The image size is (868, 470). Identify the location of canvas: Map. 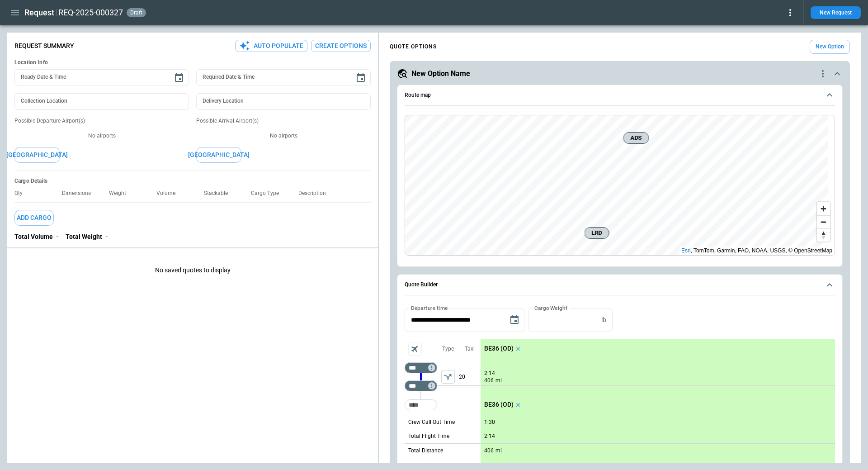
(616, 185).